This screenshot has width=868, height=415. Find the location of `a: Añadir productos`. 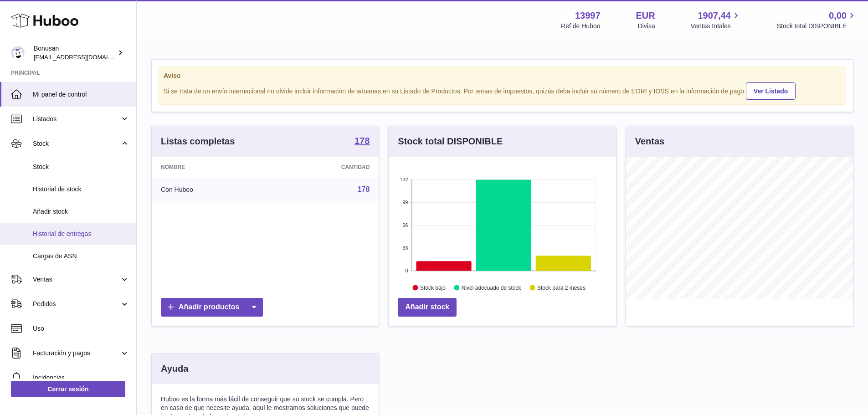

a: Añadir productos is located at coordinates (212, 307).